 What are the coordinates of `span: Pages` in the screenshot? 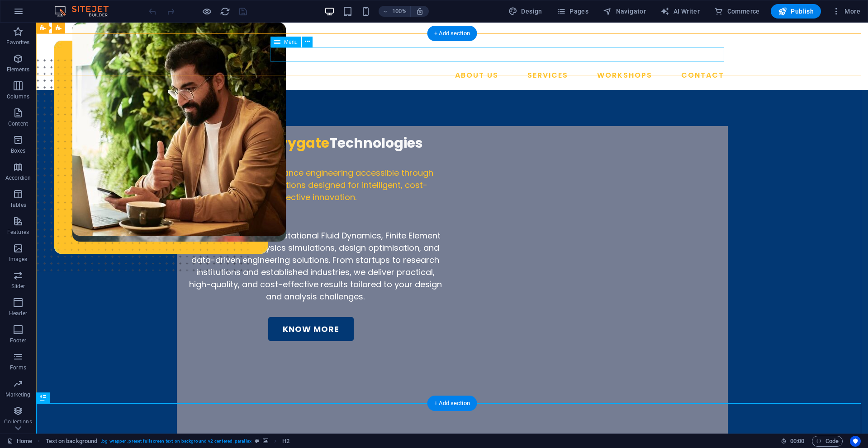 It's located at (573, 11).